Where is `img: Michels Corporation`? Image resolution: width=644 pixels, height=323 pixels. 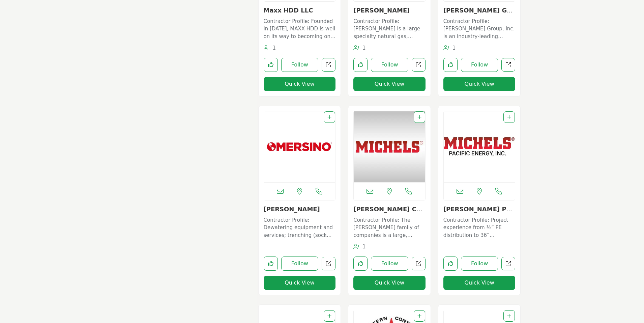 img: Michels Corporation is located at coordinates (389, 147).